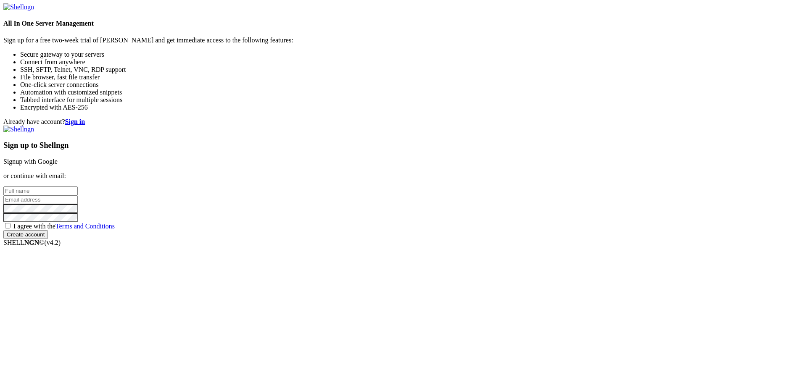 This screenshot has width=807, height=375. I want to click on input: Email address, so click(40, 200).